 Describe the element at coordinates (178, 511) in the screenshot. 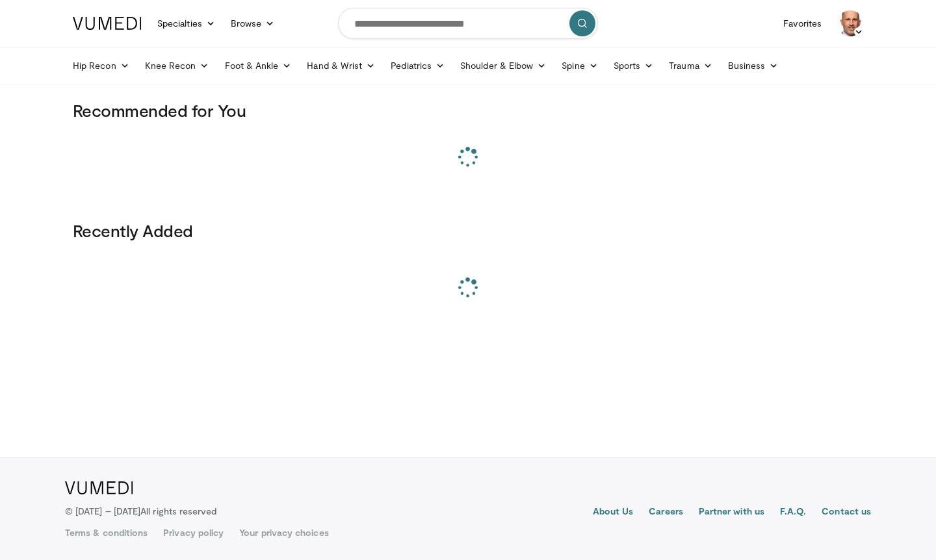

I see `span: All rights reserved` at that location.